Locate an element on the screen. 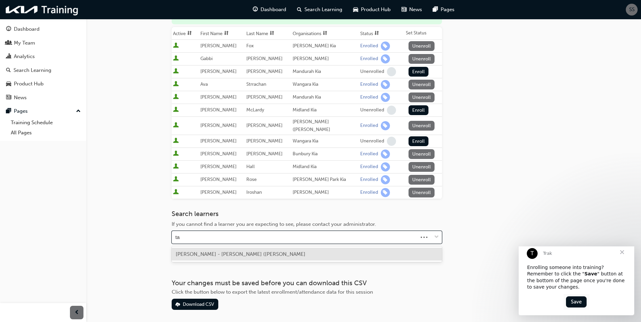  span: chart-icon is located at coordinates (8, 57).